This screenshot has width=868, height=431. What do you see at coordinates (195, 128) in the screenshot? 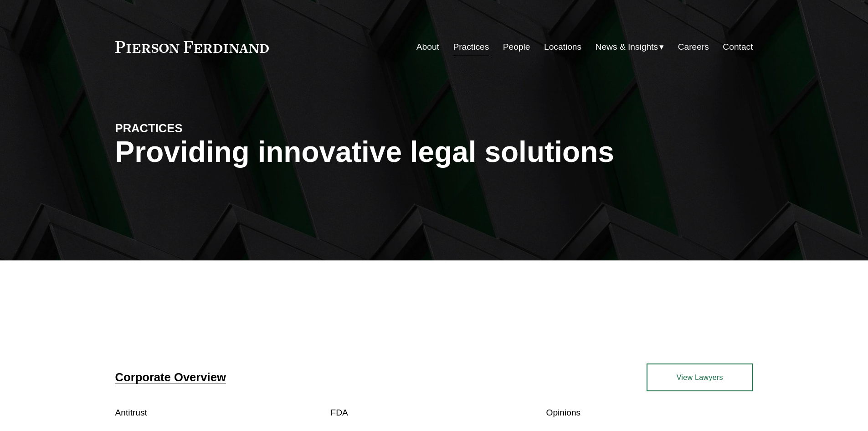
I see `h4: PRACTICES` at bounding box center [195, 128].